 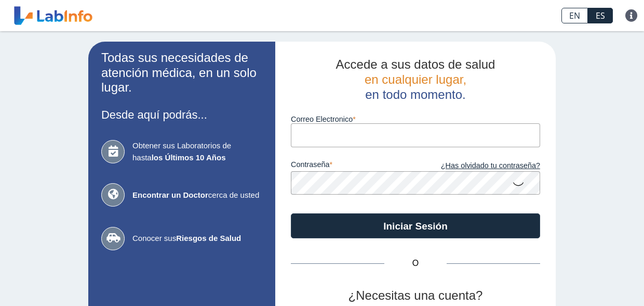 I want to click on span: en cualquier lugar,, so click(x=416, y=79).